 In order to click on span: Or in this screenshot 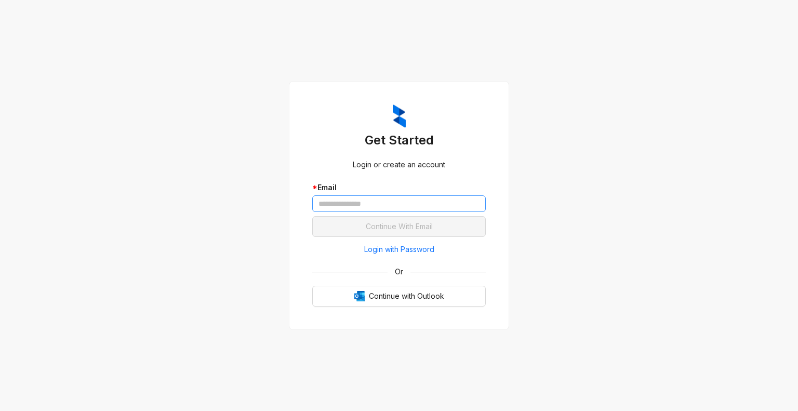, I will do `click(399, 272)`.